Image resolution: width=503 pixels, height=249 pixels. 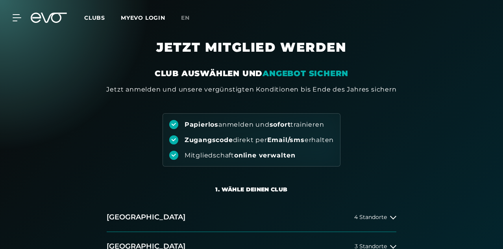 I want to click on a: Clubs, so click(x=102, y=17).